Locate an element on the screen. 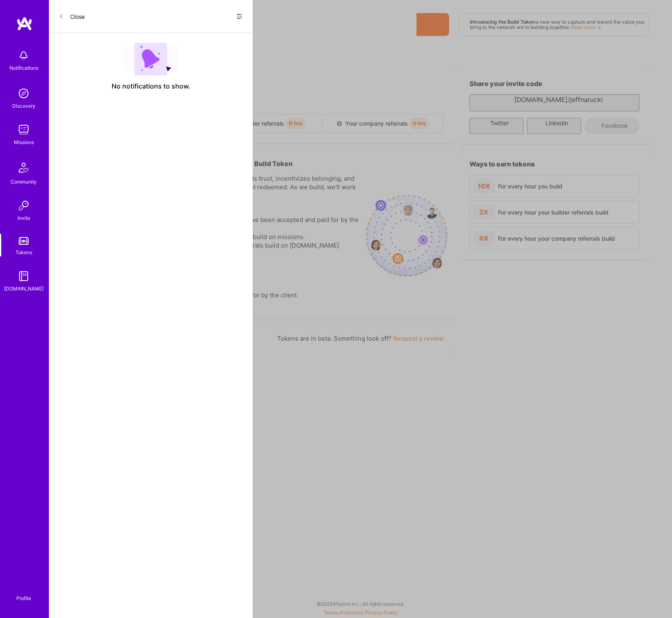 The image size is (672, 618). div: Notifications is located at coordinates (24, 68).